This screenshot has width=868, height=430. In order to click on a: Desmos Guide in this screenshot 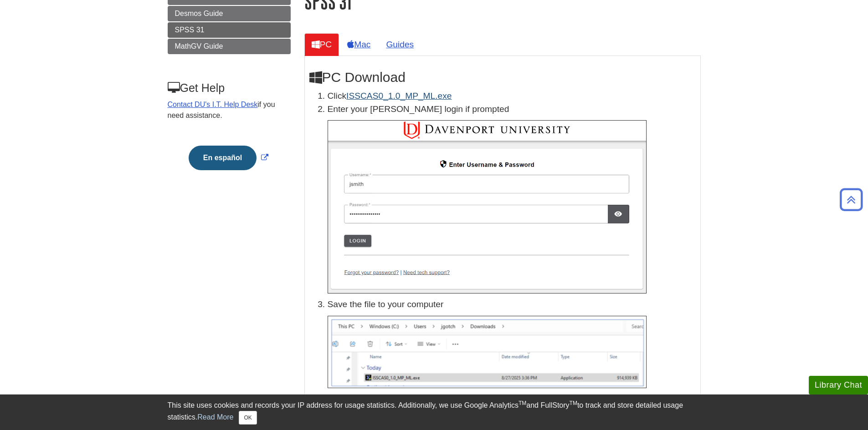, I will do `click(229, 13)`.